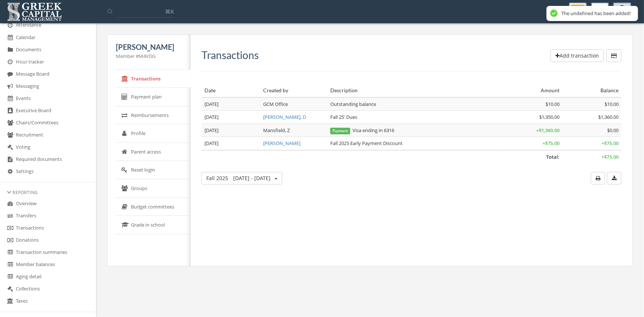 The width and height of the screenshot is (644, 317). What do you see at coordinates (415, 104) in the screenshot?
I see `td: Outstanding balance` at bounding box center [415, 104].